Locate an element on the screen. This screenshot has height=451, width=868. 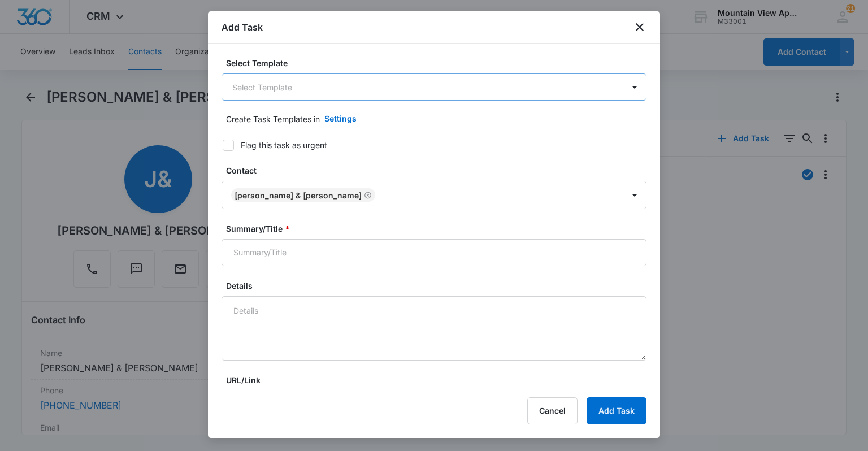
div: Flag this task as urgent is located at coordinates (283, 145).